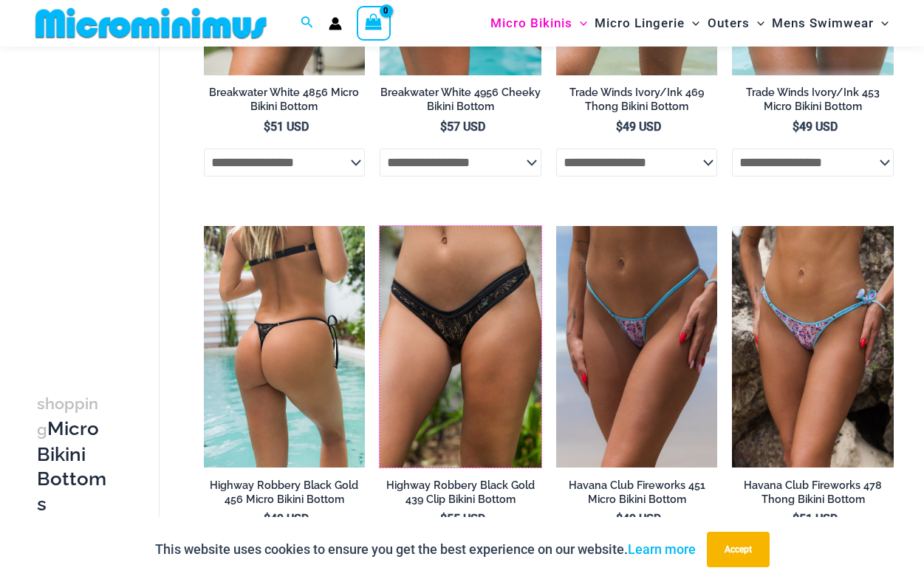 The width and height of the screenshot is (924, 582). Describe the element at coordinates (284, 347) in the screenshot. I see `a: Highway Robbery Black Gold 456 Micro 01Highway Robbery Black Gold 359 Clip Top 456 Micro 02Highwa...` at that location.